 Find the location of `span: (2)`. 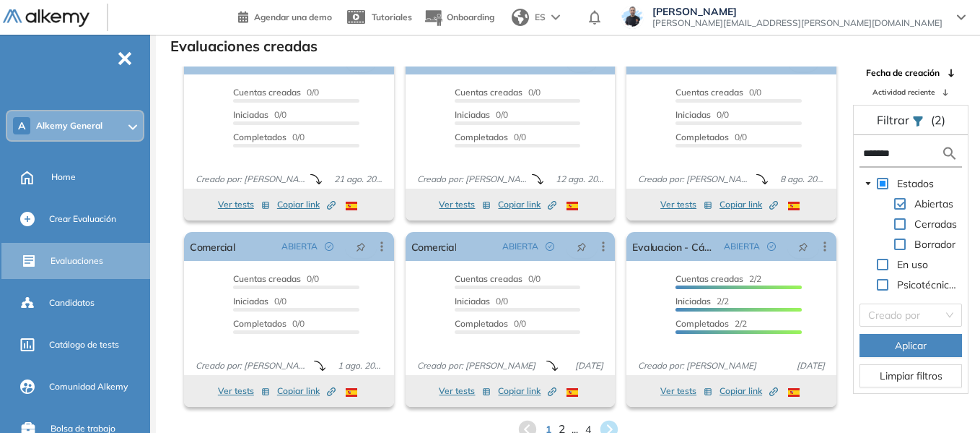

span: (2) is located at coordinates (939, 120).